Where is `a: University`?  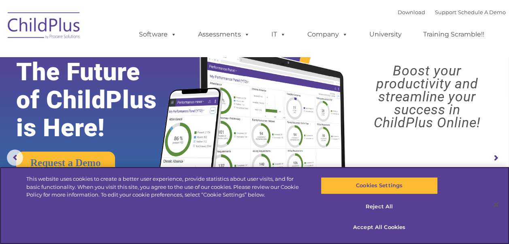
a: University is located at coordinates (385, 34).